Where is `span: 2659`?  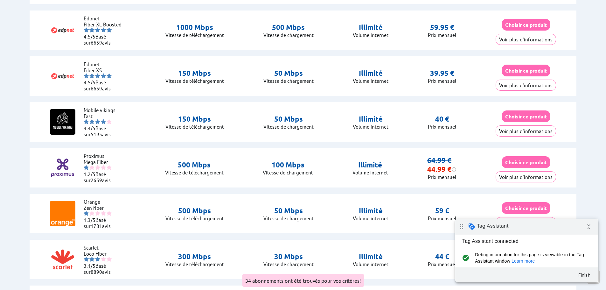
span: 2659 is located at coordinates (96, 180).